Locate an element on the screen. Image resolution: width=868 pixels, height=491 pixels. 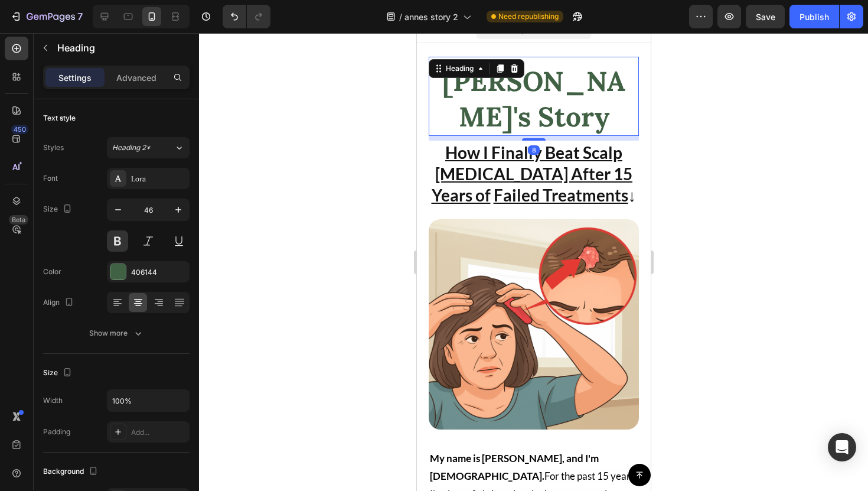
p: Heading is located at coordinates (121, 48).